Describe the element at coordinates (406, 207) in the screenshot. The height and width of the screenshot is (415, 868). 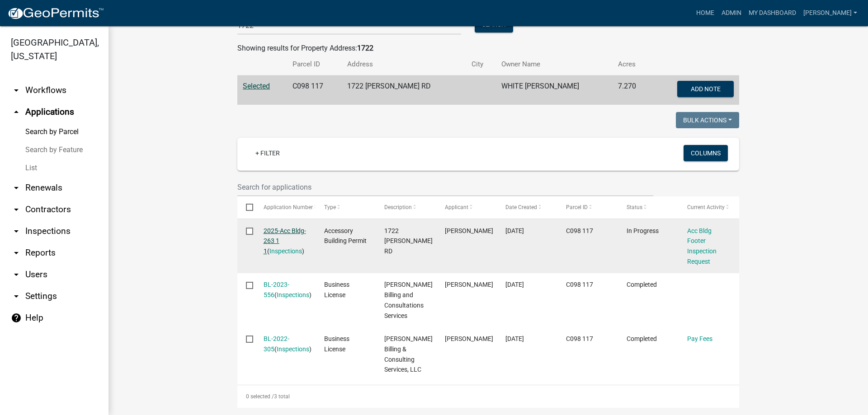
I see `datatable-header-cell: Description` at that location.